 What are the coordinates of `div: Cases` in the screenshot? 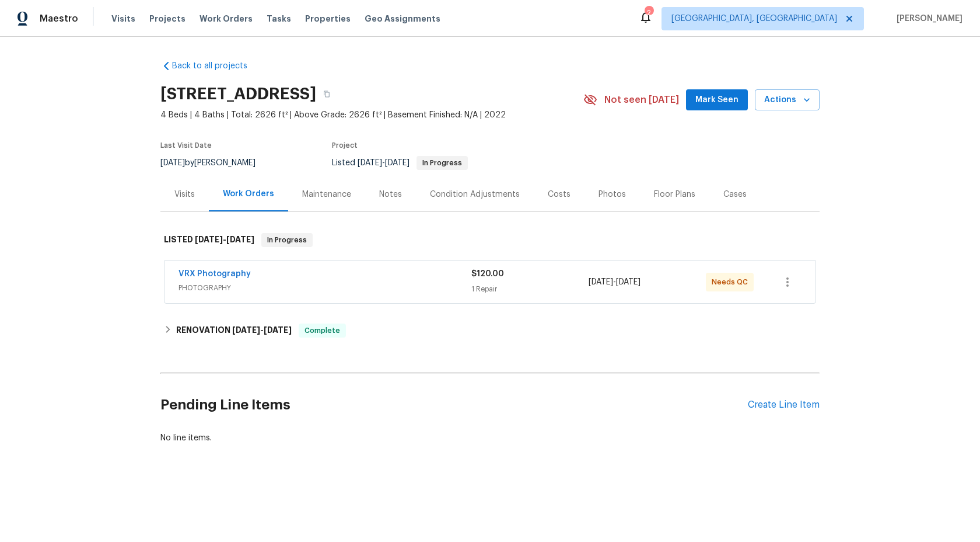 It's located at (735, 194).